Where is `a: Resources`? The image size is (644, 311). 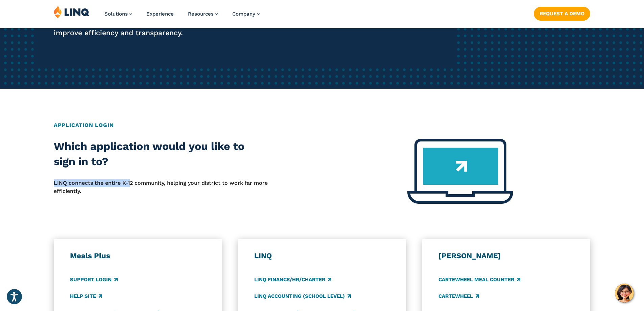
a: Resources is located at coordinates (203, 14).